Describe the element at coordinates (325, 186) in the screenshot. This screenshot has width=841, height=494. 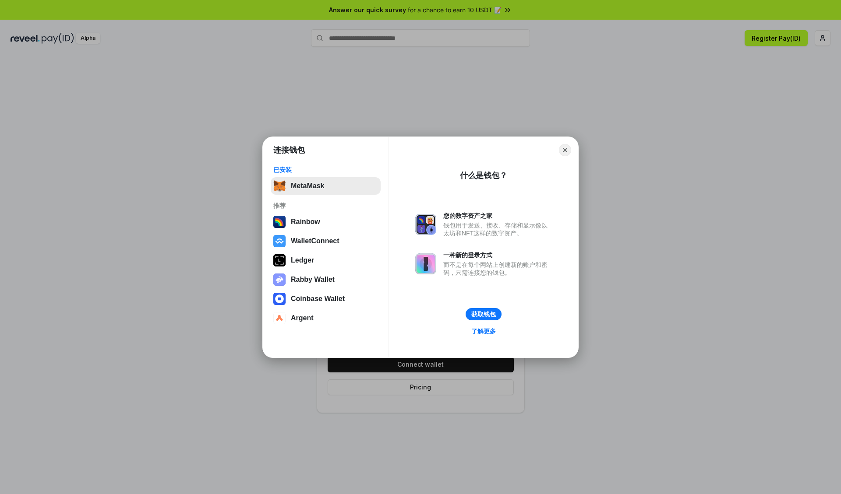
I see `button: MetaMask` at that location.